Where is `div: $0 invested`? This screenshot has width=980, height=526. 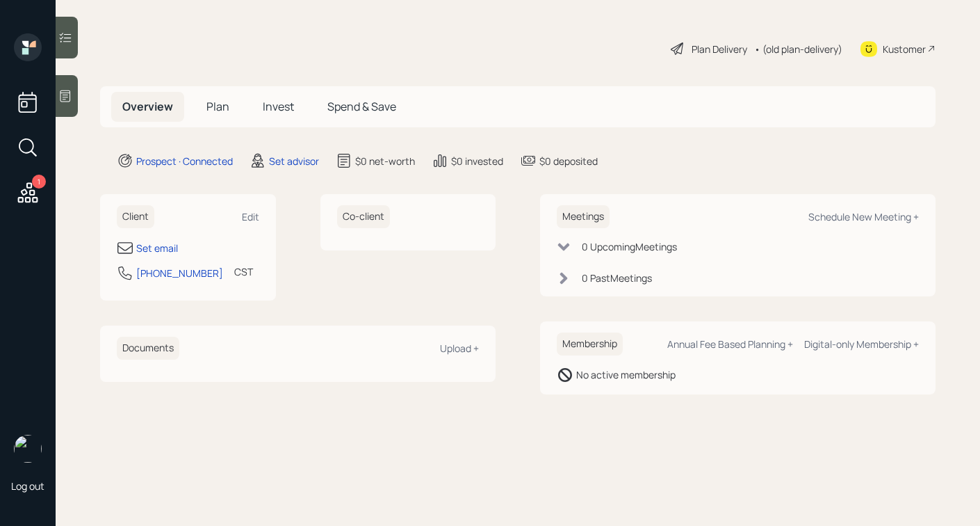
div: $0 invested is located at coordinates (477, 160).